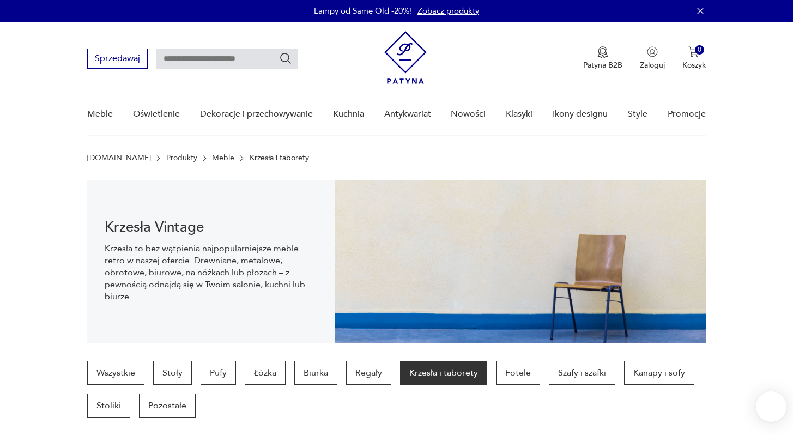  Describe the element at coordinates (653, 58) in the screenshot. I see `button: Zaloguj` at that location.